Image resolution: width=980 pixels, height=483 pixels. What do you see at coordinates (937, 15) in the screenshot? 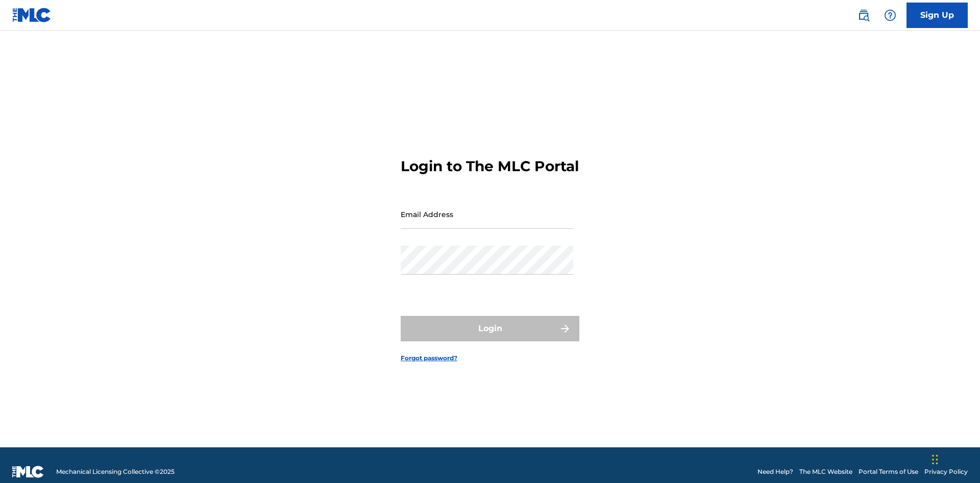
I see `a: Sign Up` at bounding box center [937, 15].